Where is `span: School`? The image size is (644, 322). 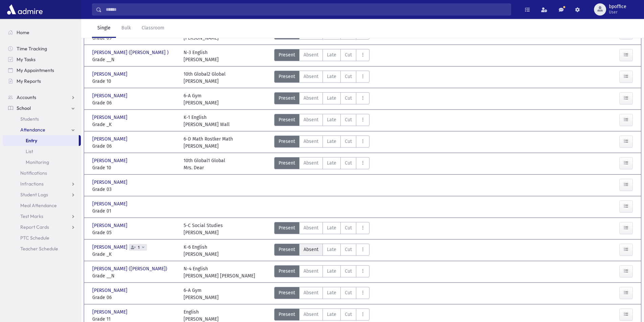 span: School is located at coordinates (23, 108).